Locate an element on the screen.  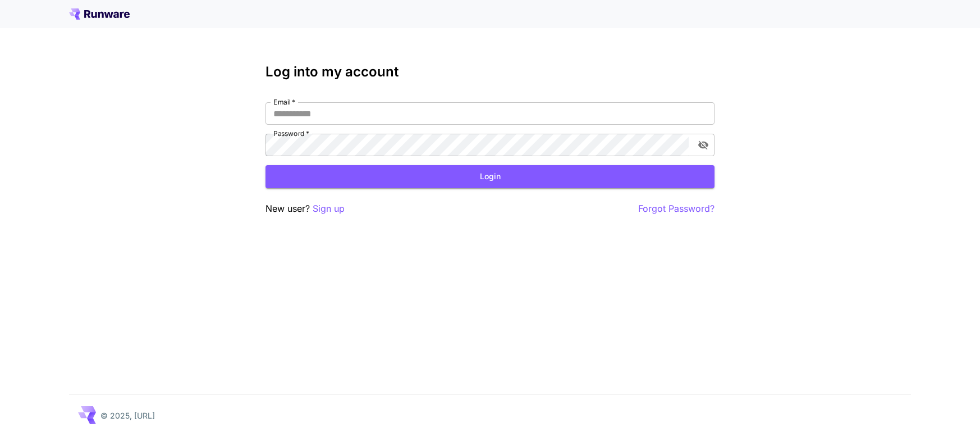
p: Forgot Password? is located at coordinates (676, 208).